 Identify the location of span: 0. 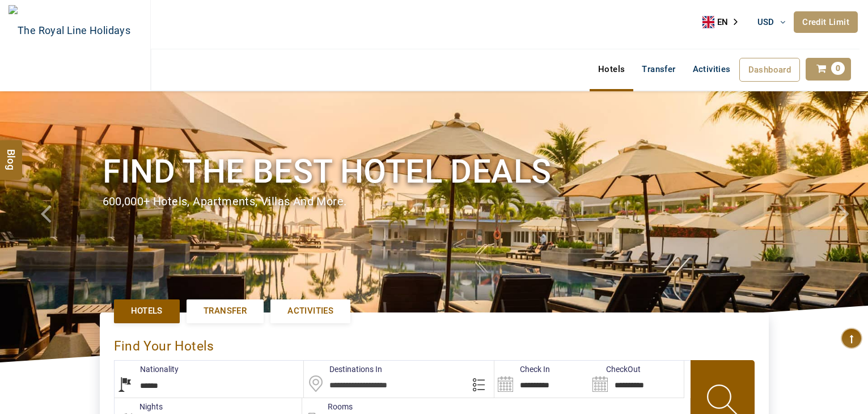
(838, 68).